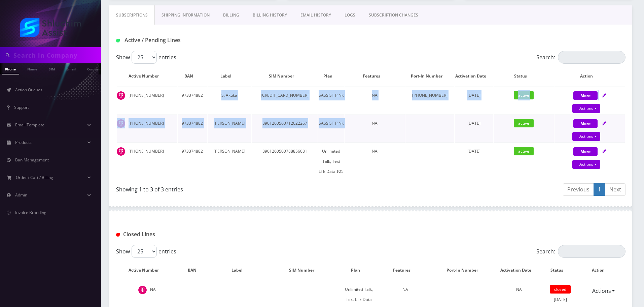  What do you see at coordinates (270, 16) in the screenshot?
I see `a: Billing History` at bounding box center [270, 16].